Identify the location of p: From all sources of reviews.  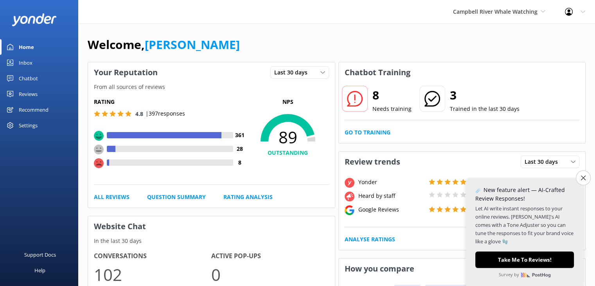
(211, 87).